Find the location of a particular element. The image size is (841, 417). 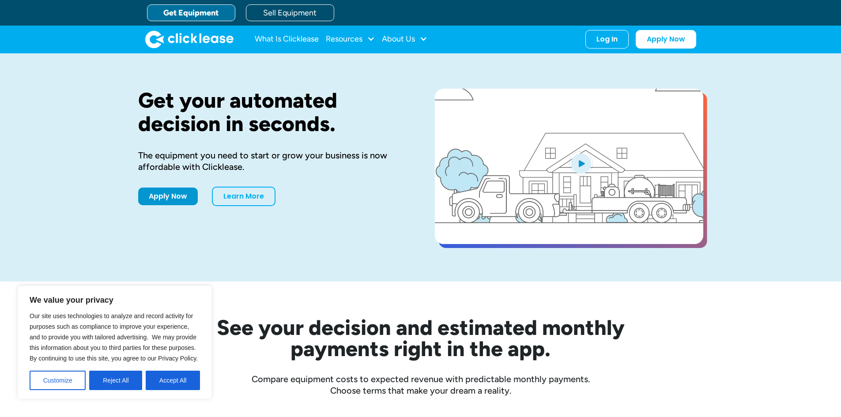

a: open lightbox is located at coordinates (569, 166).